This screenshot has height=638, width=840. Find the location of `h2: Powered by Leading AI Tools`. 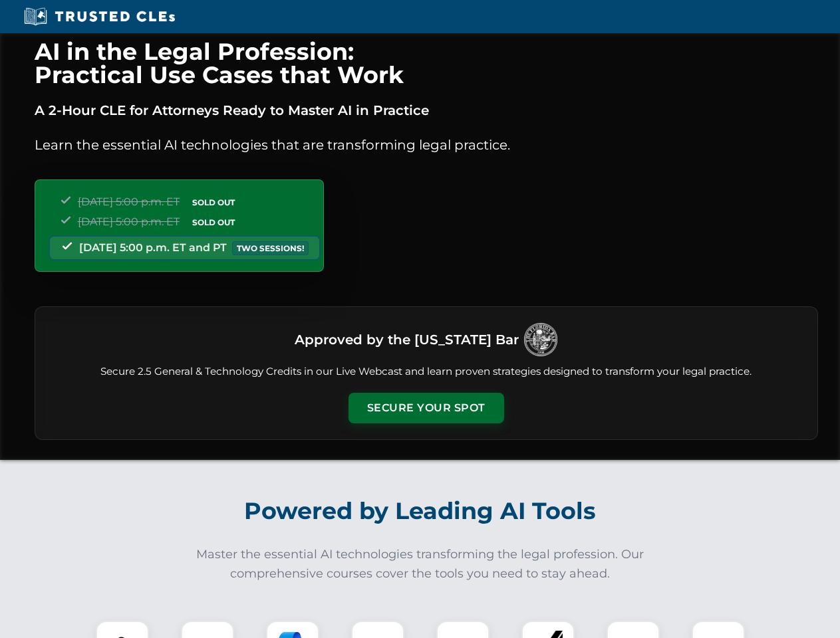

h2: Powered by Leading AI Tools is located at coordinates (420, 511).